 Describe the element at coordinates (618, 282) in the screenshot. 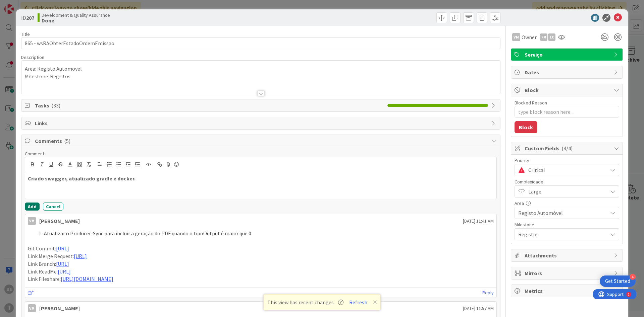

I see `div: Open Get Started checklist, remaining modules: 4` at that location.